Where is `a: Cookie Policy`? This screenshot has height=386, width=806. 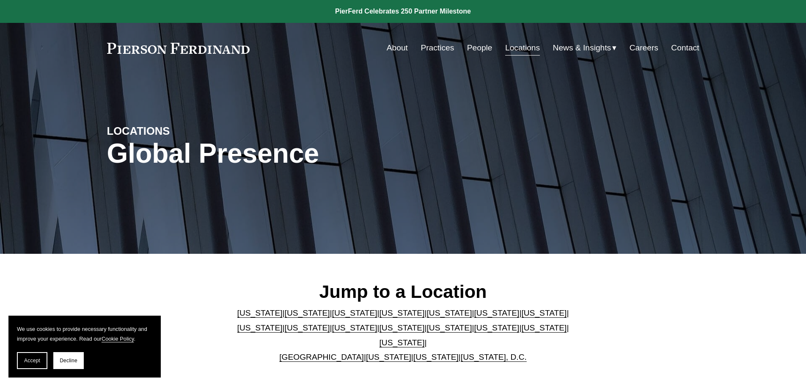
a: Cookie Policy is located at coordinates (118, 338).